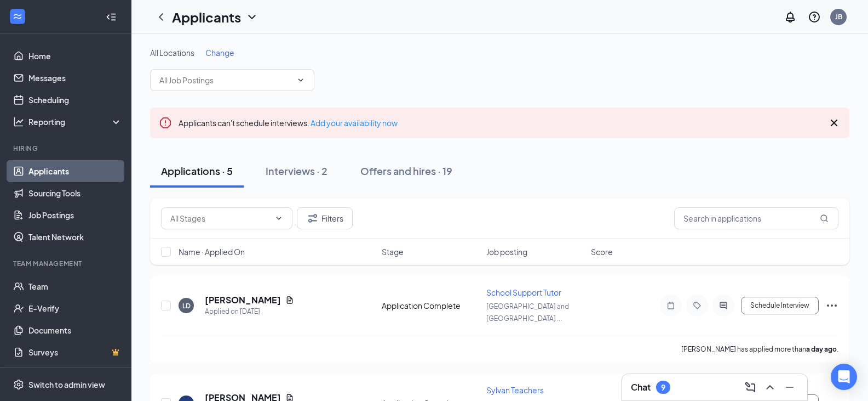  Describe the element at coordinates (111, 17) in the screenshot. I see `svg: Collapse` at that location.